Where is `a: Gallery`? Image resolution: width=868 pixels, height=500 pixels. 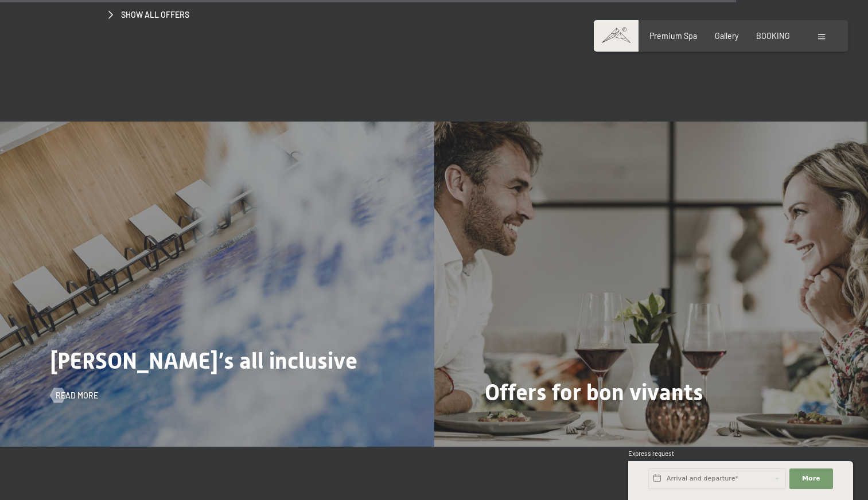
a: Gallery is located at coordinates (727, 36).